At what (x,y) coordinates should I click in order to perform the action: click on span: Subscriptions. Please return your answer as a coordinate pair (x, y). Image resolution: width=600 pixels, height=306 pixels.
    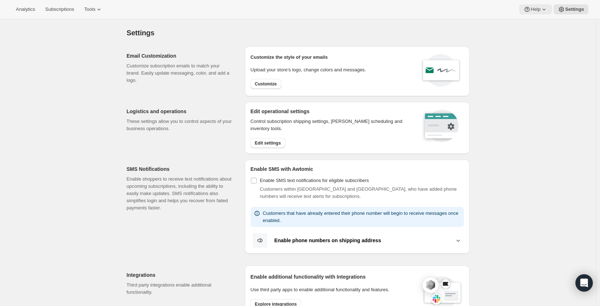
    Looking at the image, I should click on (60, 9).